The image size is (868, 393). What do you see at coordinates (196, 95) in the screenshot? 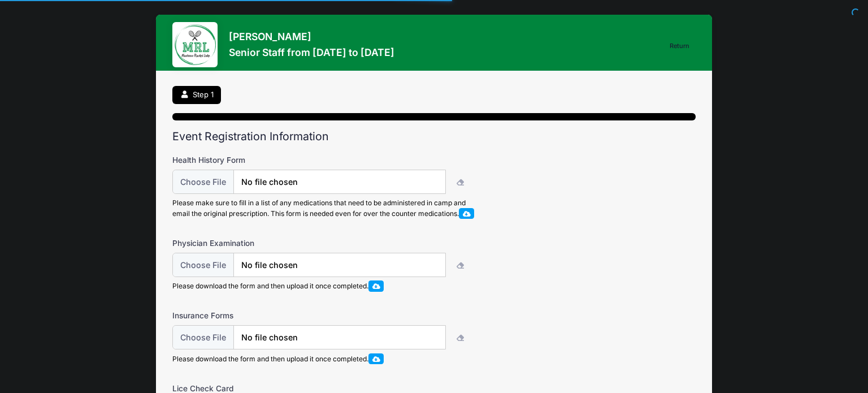
I see `a: Step 1` at bounding box center [196, 95].